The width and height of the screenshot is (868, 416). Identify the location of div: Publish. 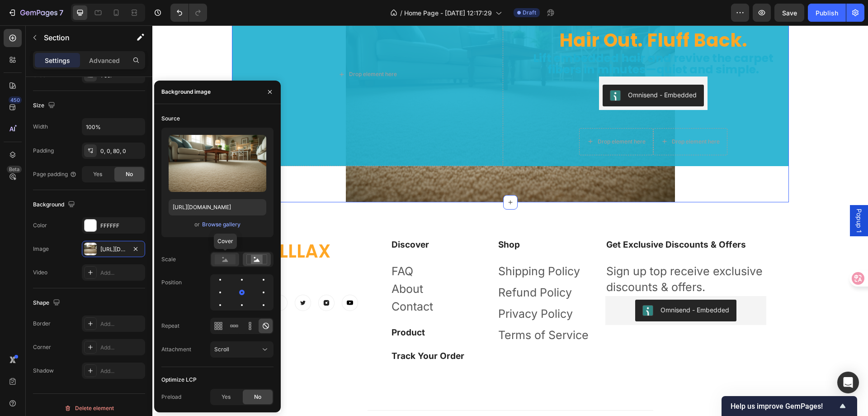
(827, 13).